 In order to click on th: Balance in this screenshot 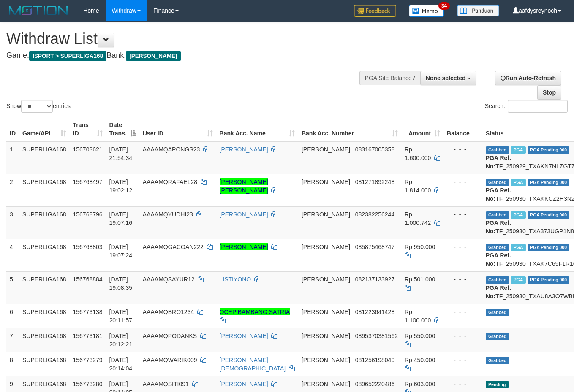, I will do `click(463, 129)`.